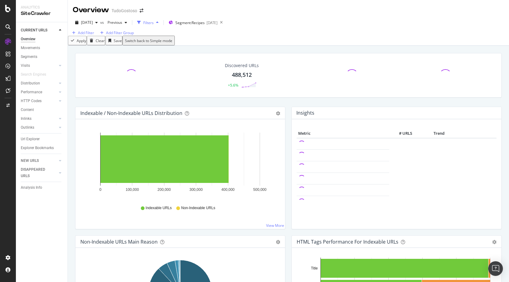  I want to click on a: Distribution, so click(39, 83).